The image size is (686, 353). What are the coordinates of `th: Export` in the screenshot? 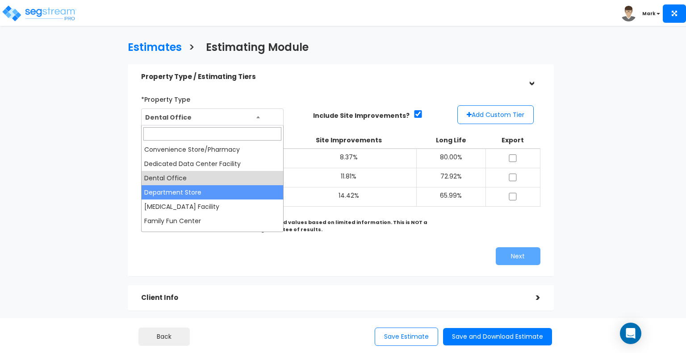 It's located at (513, 140).